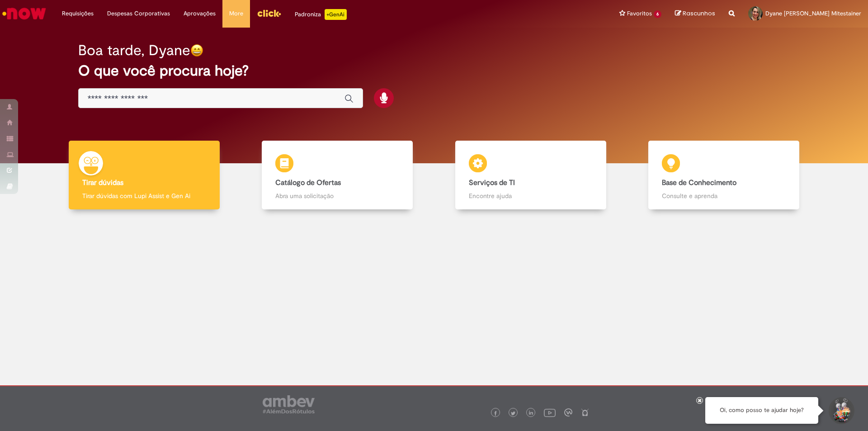  What do you see at coordinates (337, 196) in the screenshot?
I see `p: Abra uma solicitação` at bounding box center [337, 196].